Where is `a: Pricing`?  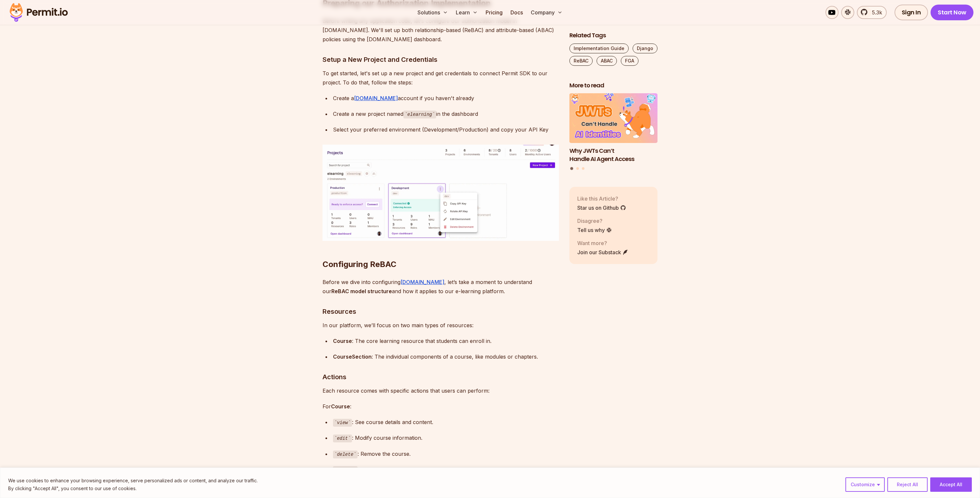
a: Pricing is located at coordinates (494, 13).